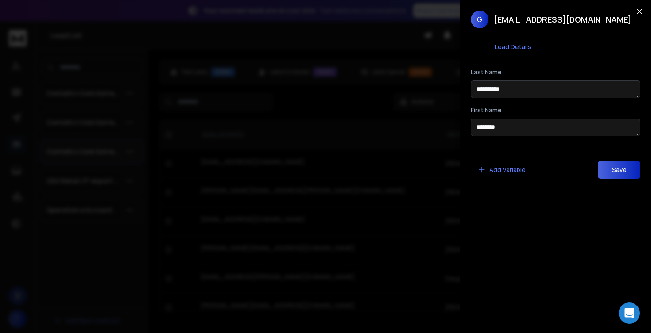 This screenshot has height=333, width=651. What do you see at coordinates (480, 19) in the screenshot?
I see `span: G` at bounding box center [480, 19].